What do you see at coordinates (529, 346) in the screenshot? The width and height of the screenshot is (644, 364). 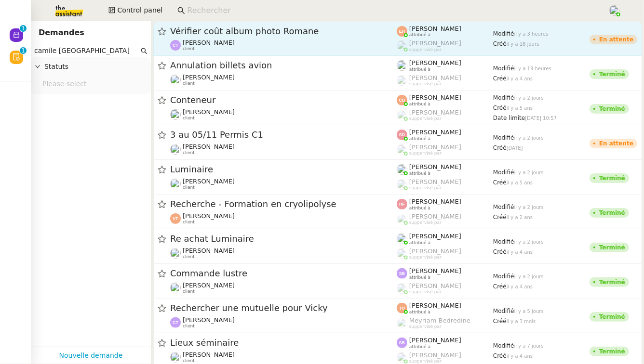 I see `span: il y a 7 jours` at bounding box center [529, 346].